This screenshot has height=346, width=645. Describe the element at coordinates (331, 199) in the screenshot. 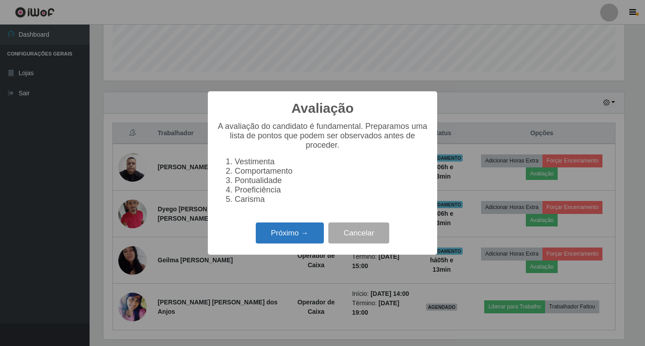

I see `li: Carisma` at that location.